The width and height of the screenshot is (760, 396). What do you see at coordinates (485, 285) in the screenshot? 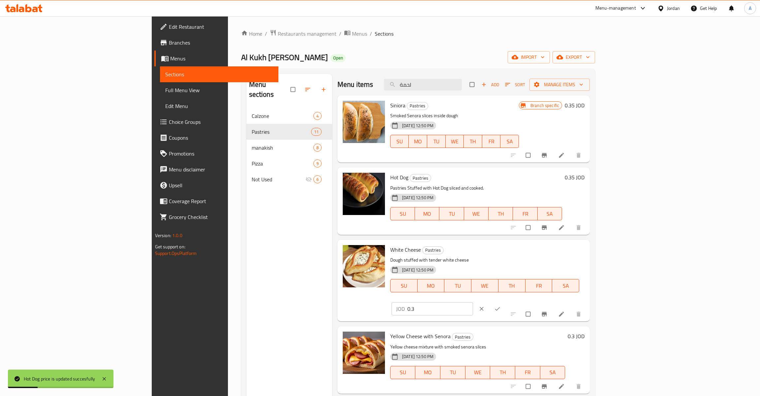
I see `button: WE` at bounding box center [485, 285].